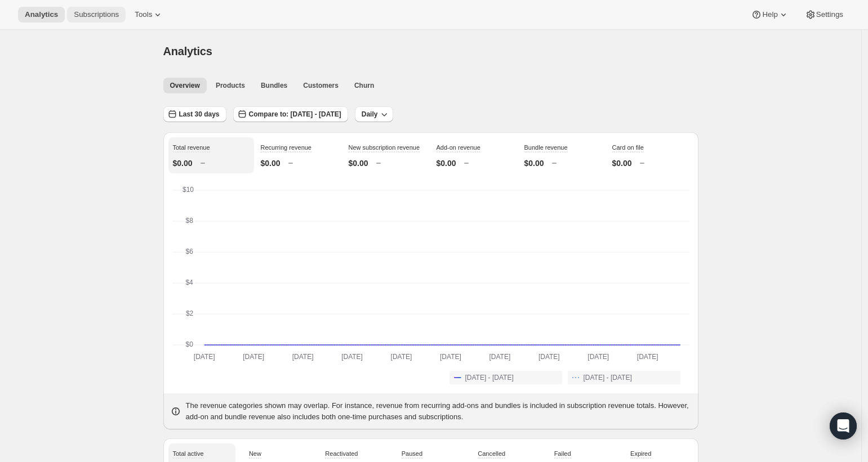  What do you see at coordinates (195, 114) in the screenshot?
I see `button: Last 30 days` at bounding box center [195, 114].